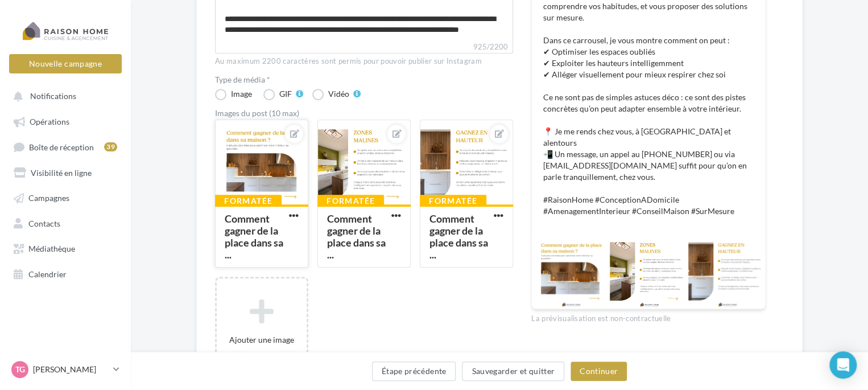 This screenshot has width=868, height=390. Describe the element at coordinates (285, 94) in the screenshot. I see `div: GIF` at that location.